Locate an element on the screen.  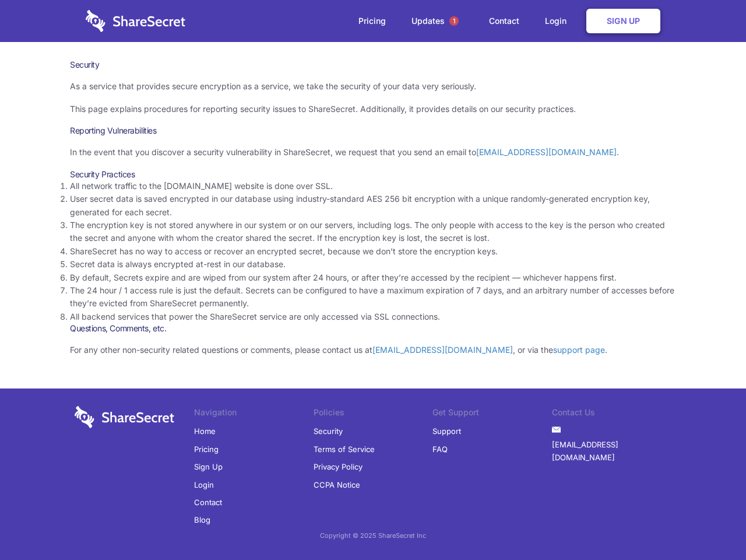
li: Secret data is always encrypted at-rest in our database. is located at coordinates (373, 264).